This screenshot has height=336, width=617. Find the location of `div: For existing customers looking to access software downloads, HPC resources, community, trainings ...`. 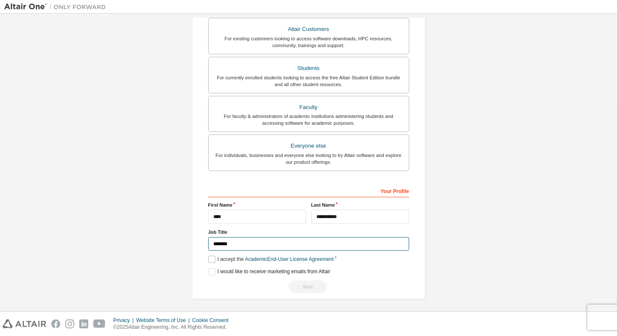

div: For existing customers looking to access software downloads, HPC resources, community, trainings ... is located at coordinates (309, 42).